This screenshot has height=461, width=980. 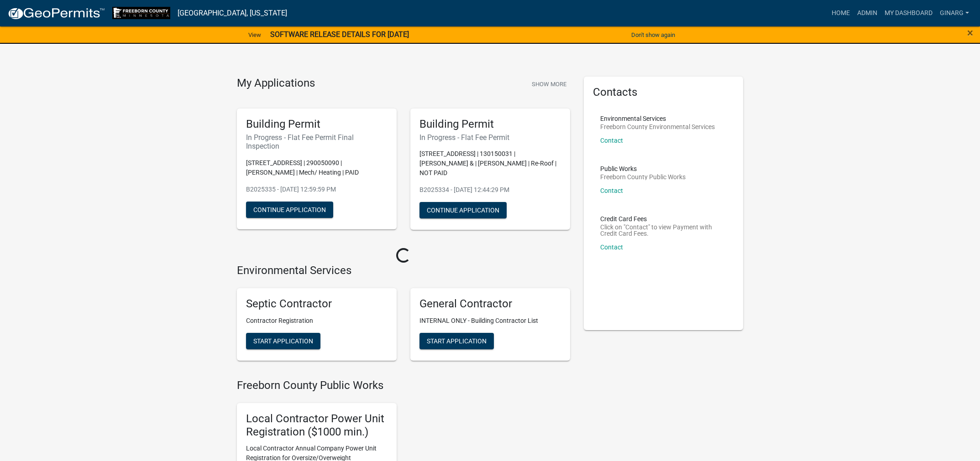 What do you see at coordinates (255, 35) in the screenshot?
I see `a: View` at bounding box center [255, 35].